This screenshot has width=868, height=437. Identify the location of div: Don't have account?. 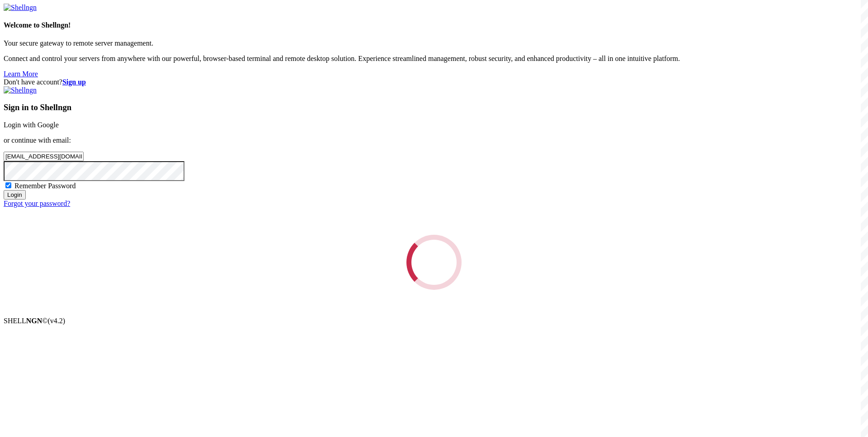
(434, 82).